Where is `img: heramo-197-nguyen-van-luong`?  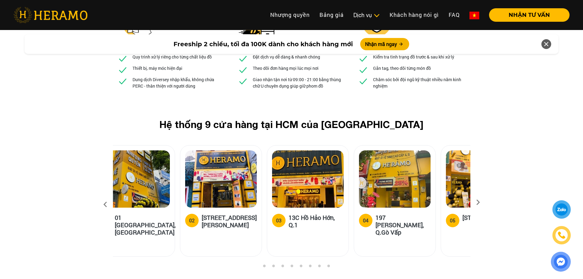 img: heramo-197-nguyen-van-luong is located at coordinates (394, 179).